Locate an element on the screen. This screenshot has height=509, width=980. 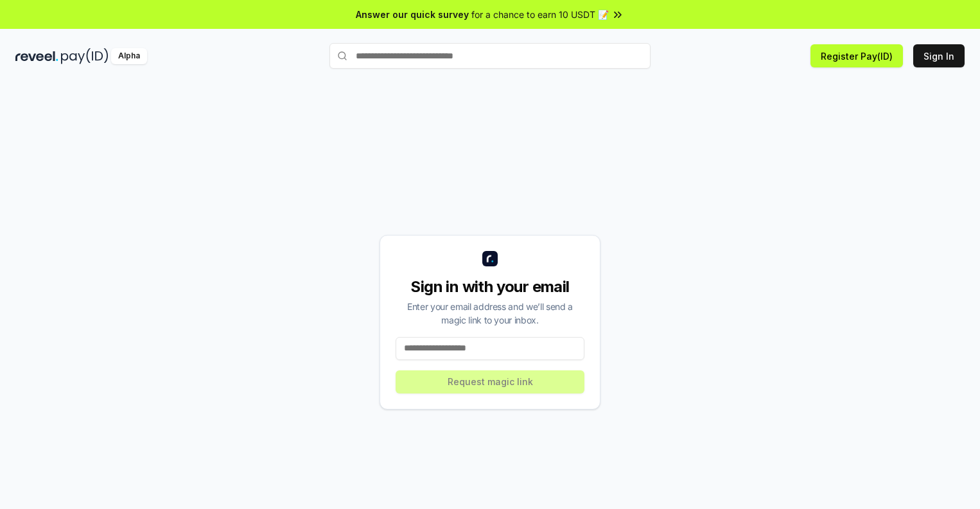
img: reveel_dark is located at coordinates (37, 56).